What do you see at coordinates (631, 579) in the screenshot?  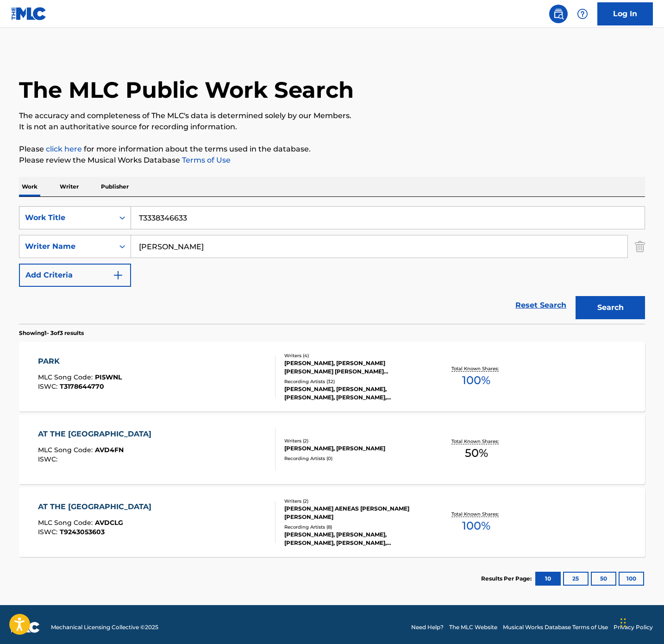 I see `button: 100` at bounding box center [631, 579].